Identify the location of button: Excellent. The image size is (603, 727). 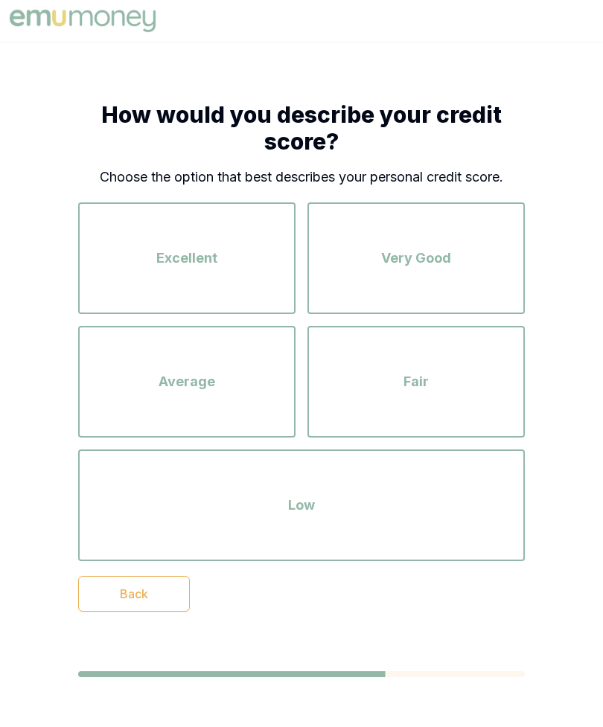
(187, 258).